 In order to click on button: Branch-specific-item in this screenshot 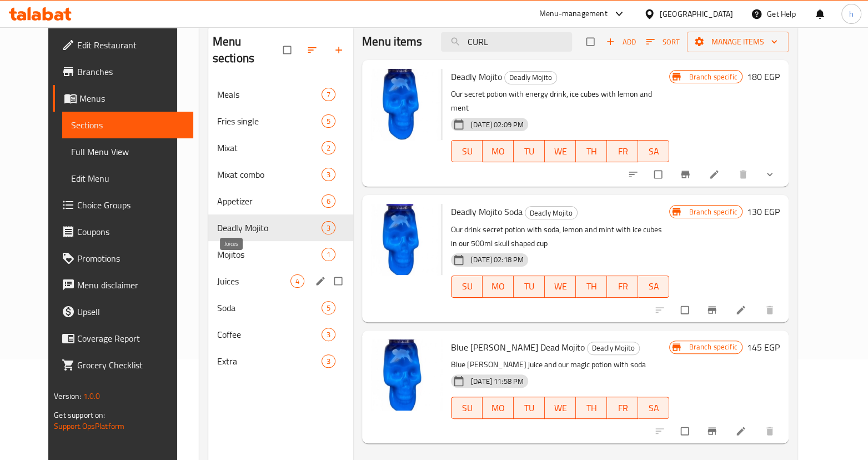, I will do `click(687, 175)`.